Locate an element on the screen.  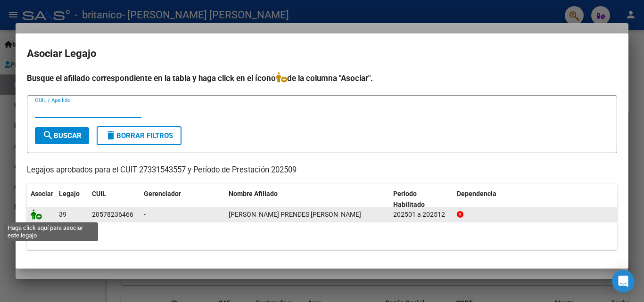
datatable-header-cell: Periodo Habilitado is located at coordinates (421, 199).